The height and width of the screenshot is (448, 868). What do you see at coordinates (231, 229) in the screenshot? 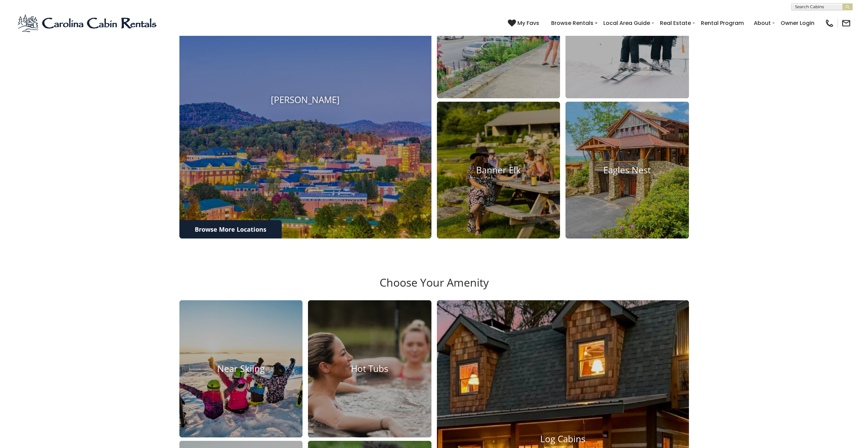
I see `a: Browse More Locations` at bounding box center [231, 229].